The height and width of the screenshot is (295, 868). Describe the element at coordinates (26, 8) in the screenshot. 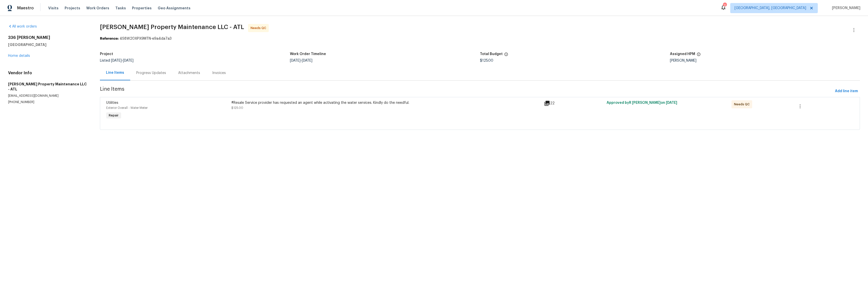

I see `span: Maestro` at that location.